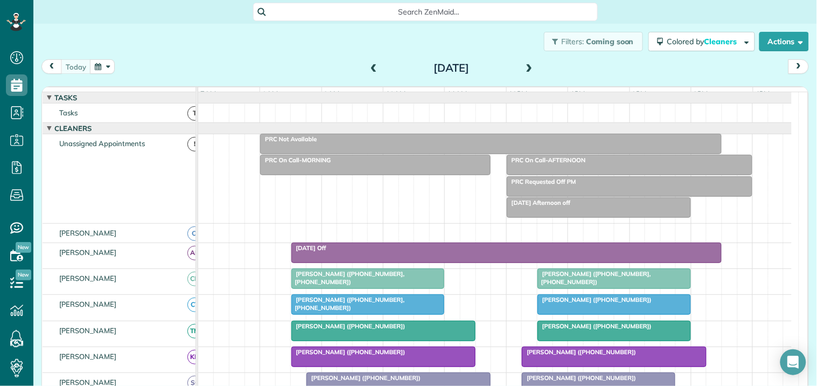 The image size is (817, 386). What do you see at coordinates (395, 94) in the screenshot?
I see `span: 10am` at bounding box center [395, 94].